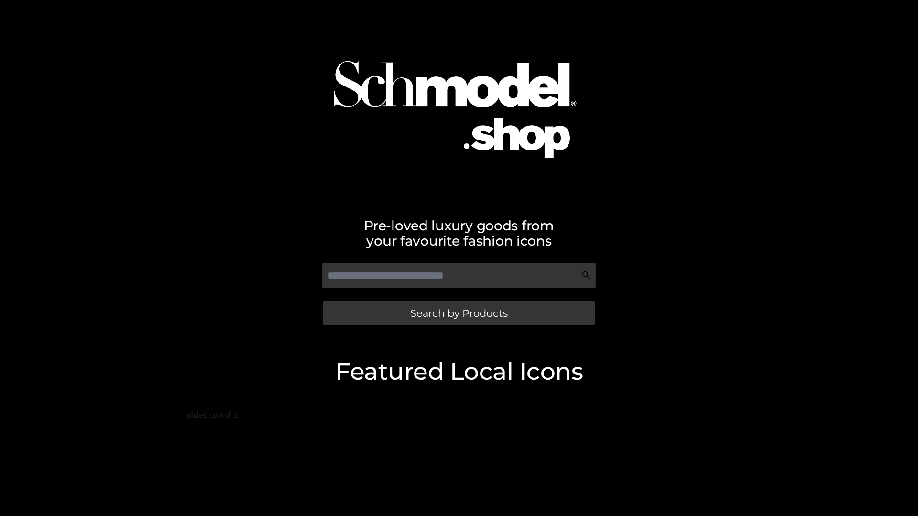  I want to click on h2: Pre-loved luxury goods from your favourite fashion icons, so click(459, 233).